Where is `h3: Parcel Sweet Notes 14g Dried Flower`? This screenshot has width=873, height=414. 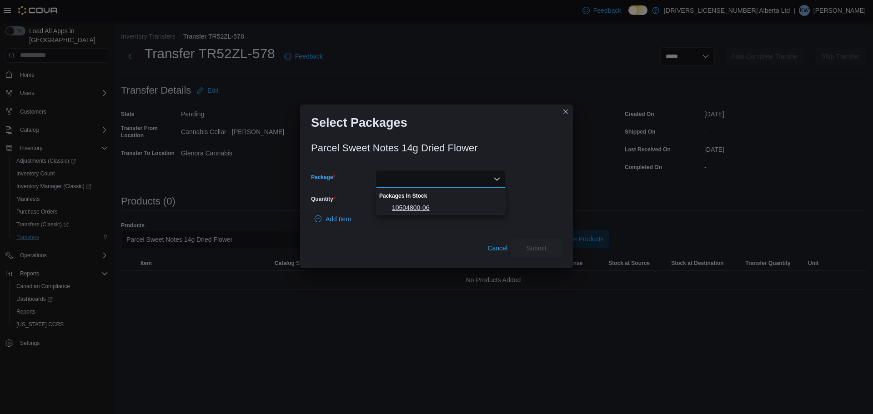 h3: Parcel Sweet Notes 14g Dried Flower is located at coordinates (394, 148).